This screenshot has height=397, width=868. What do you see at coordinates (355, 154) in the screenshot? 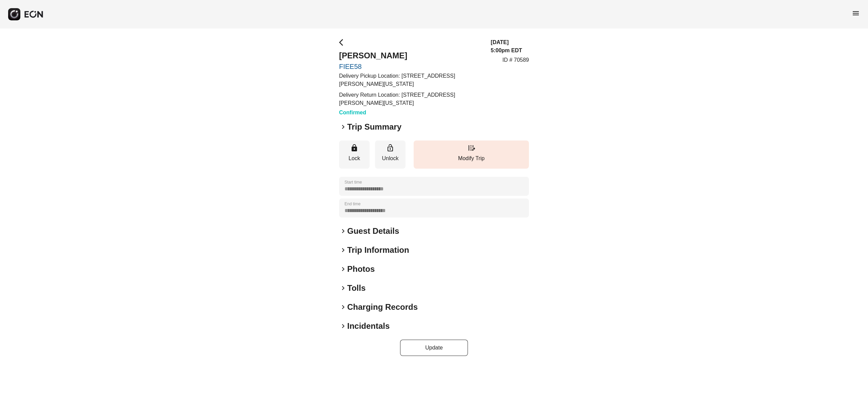
I see `button: Lock` at bounding box center [355, 154].